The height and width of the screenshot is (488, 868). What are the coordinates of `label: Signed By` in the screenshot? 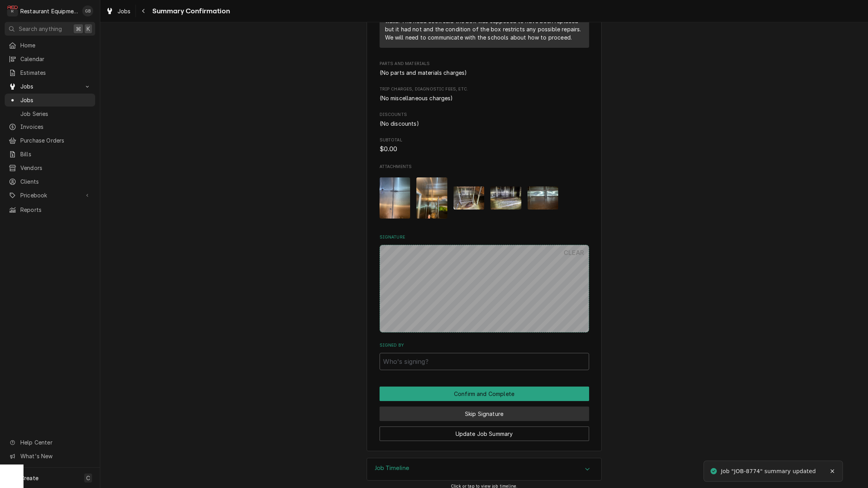 It's located at (485, 345).